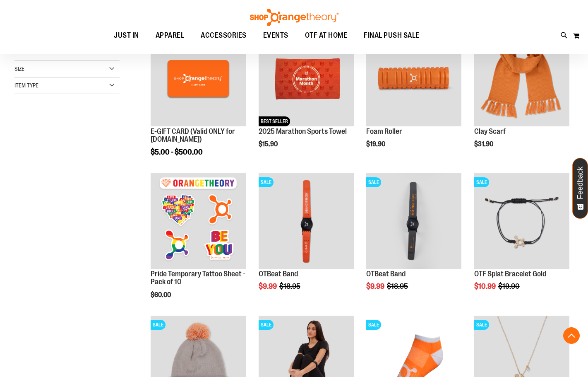 This screenshot has height=377, width=588. I want to click on a: Product image for Splat Bracelet GoldSALE, so click(522, 222).